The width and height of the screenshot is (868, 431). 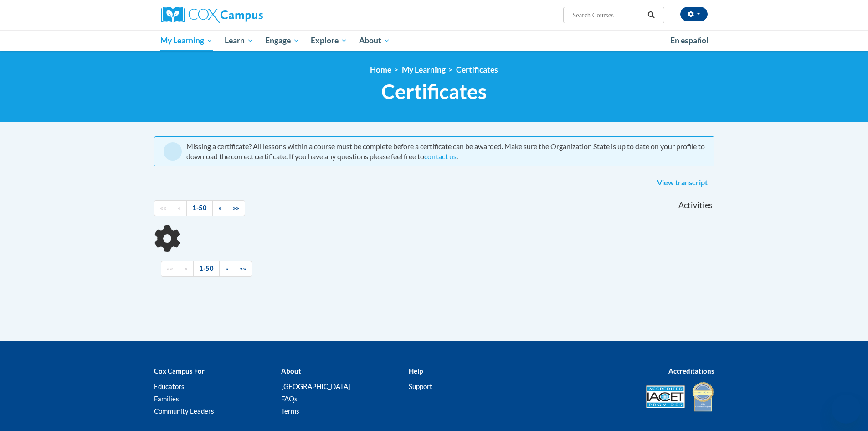 I want to click on input: Search Courses, so click(x=608, y=15).